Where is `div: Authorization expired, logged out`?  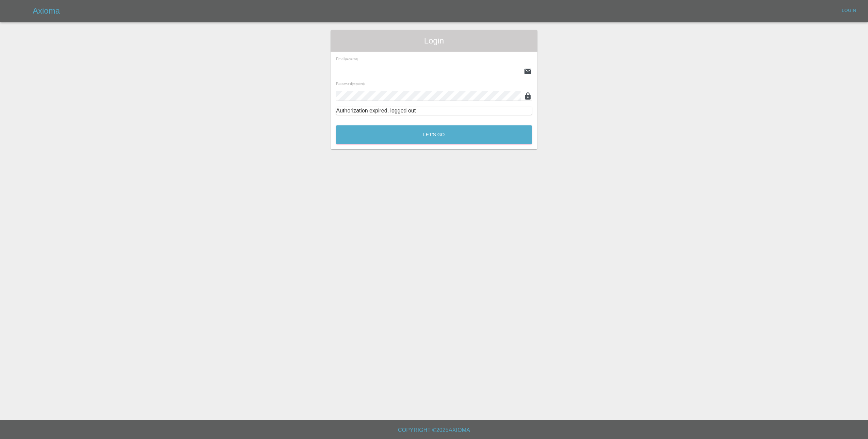 div: Authorization expired, logged out is located at coordinates (434, 111).